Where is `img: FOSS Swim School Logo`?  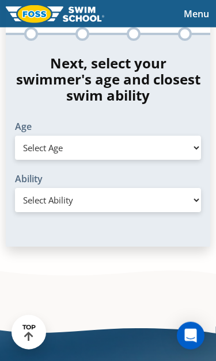 img: FOSS Swim School Logo is located at coordinates (55, 14).